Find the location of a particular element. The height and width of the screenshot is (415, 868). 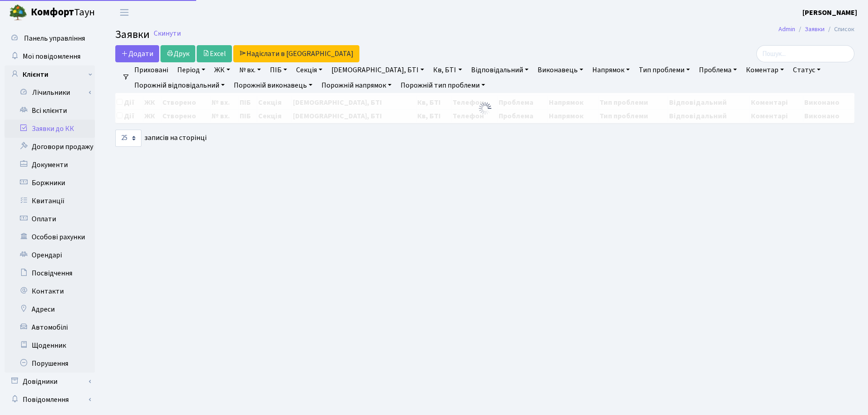

a: ПІБ is located at coordinates (279, 70).